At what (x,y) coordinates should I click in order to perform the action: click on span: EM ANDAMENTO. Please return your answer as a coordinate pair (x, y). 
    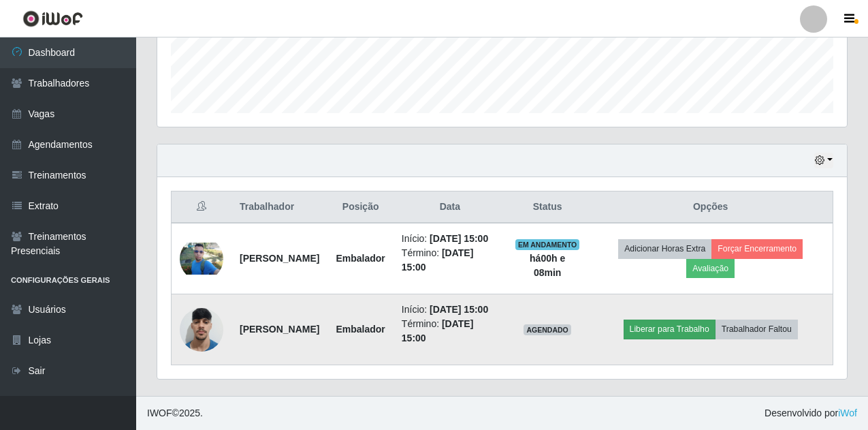
    Looking at the image, I should click on (548, 244).